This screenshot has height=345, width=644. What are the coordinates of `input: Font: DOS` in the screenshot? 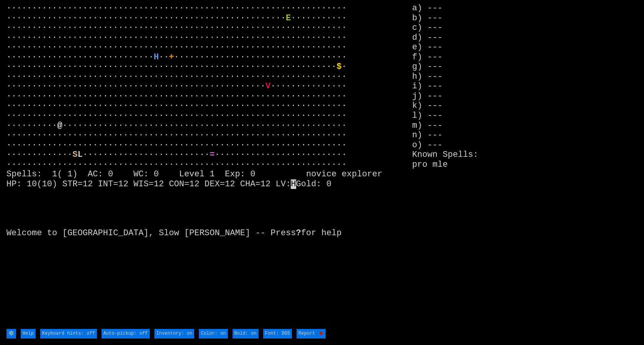 It's located at (277, 334).